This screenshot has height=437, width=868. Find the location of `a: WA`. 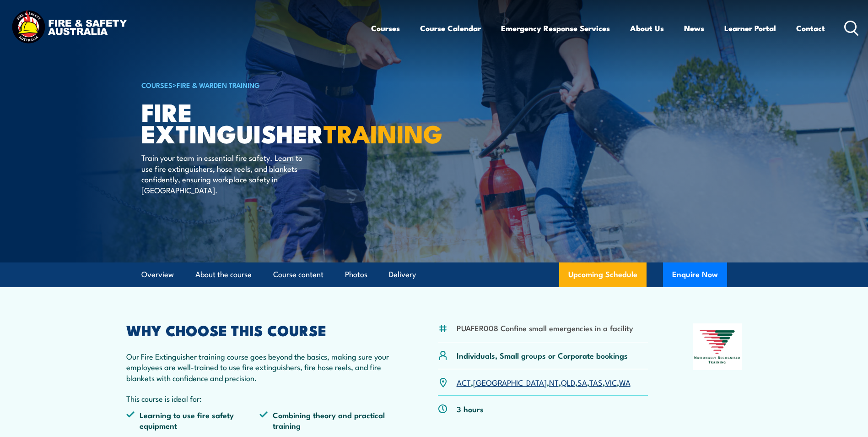

a: WA is located at coordinates (625, 382).